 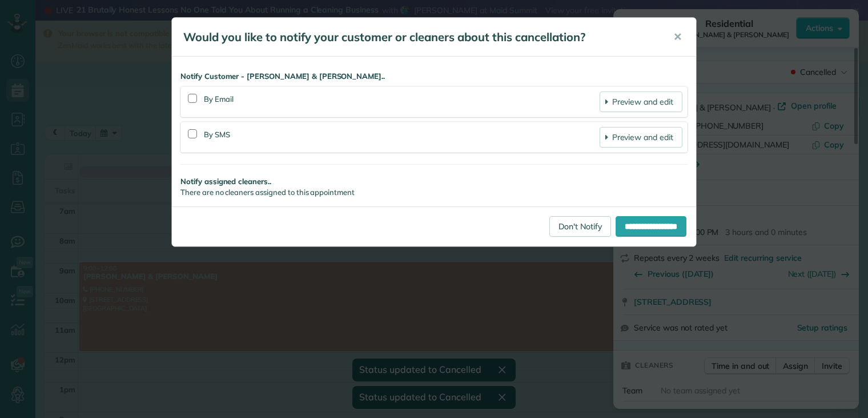 I want to click on span: There are no cleaners assigned to this appointment, so click(x=267, y=192).